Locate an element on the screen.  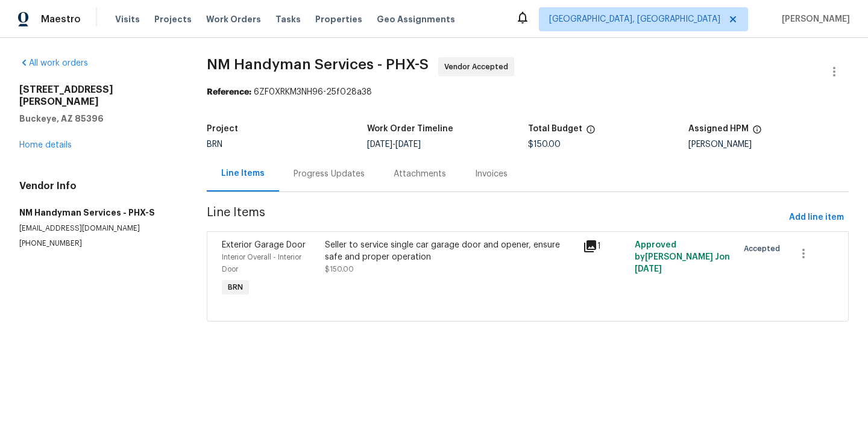
span: The hpm assigned to this work order. is located at coordinates (757, 133).